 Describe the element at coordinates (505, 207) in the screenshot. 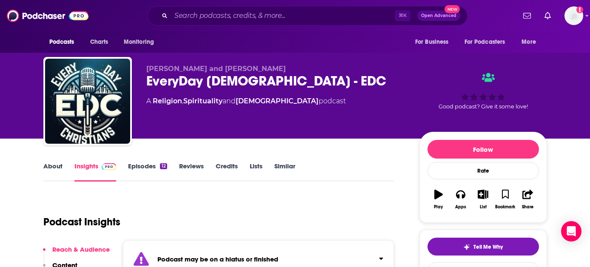

I see `div: Bookmark` at that location.